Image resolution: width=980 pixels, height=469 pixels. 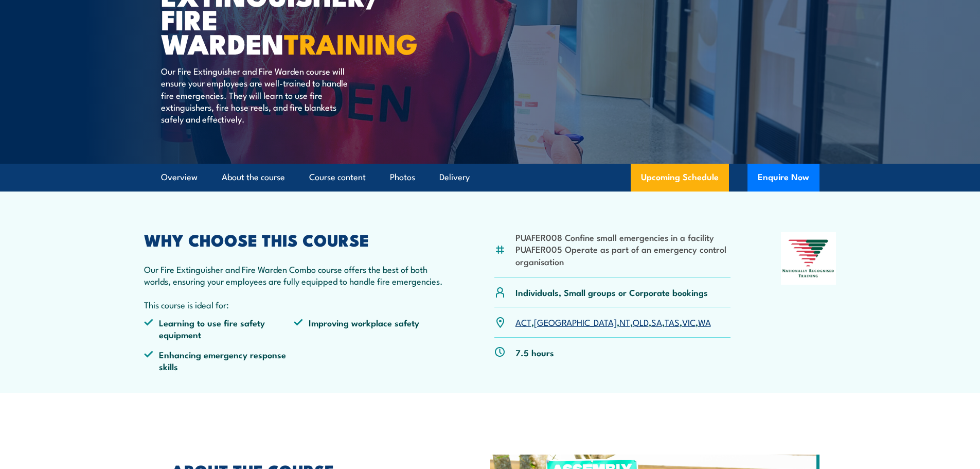 What do you see at coordinates (294, 239) in the screenshot?
I see `h2: WHY CHOOSE THIS COURSE` at bounding box center [294, 239].